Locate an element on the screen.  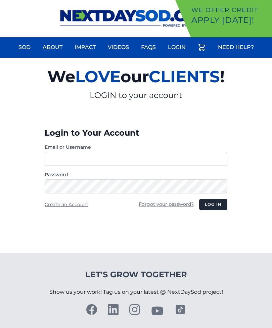
a: Need Help? is located at coordinates (236, 47).